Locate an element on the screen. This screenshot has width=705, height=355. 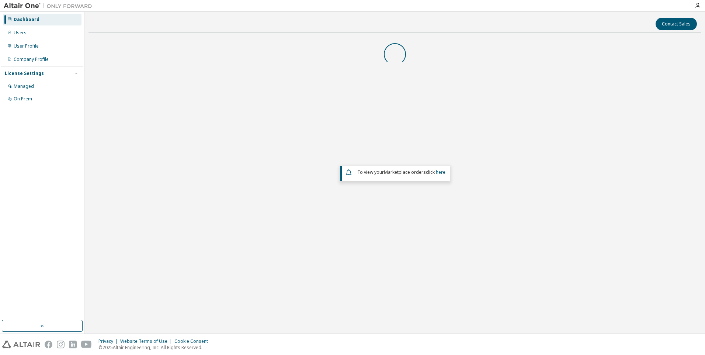
div: User Profile is located at coordinates (26, 46).